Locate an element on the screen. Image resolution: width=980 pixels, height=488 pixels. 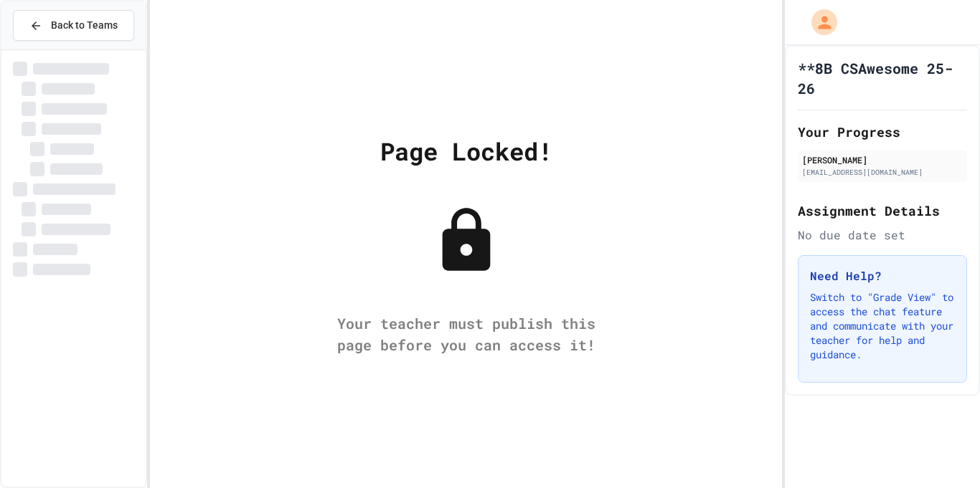
div: No due date set is located at coordinates (882, 235).